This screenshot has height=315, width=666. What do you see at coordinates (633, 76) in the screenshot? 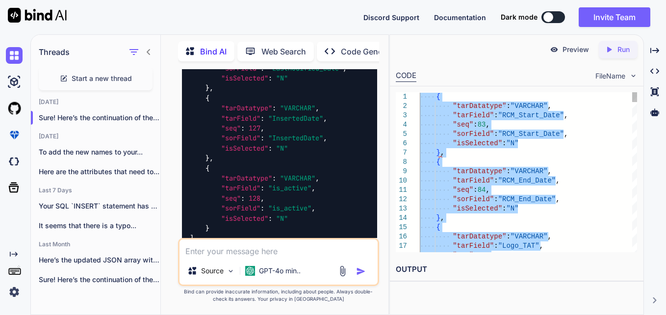
I see `img: chevron down` at bounding box center [633, 76].